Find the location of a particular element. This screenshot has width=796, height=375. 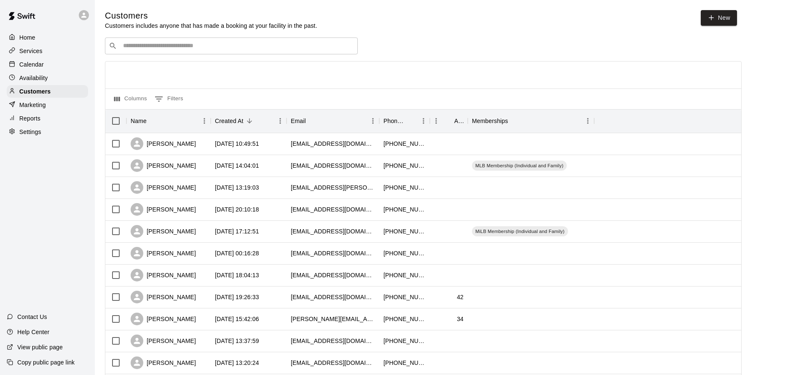

div: MLB Membership (Individual and Family) is located at coordinates (519, 166).